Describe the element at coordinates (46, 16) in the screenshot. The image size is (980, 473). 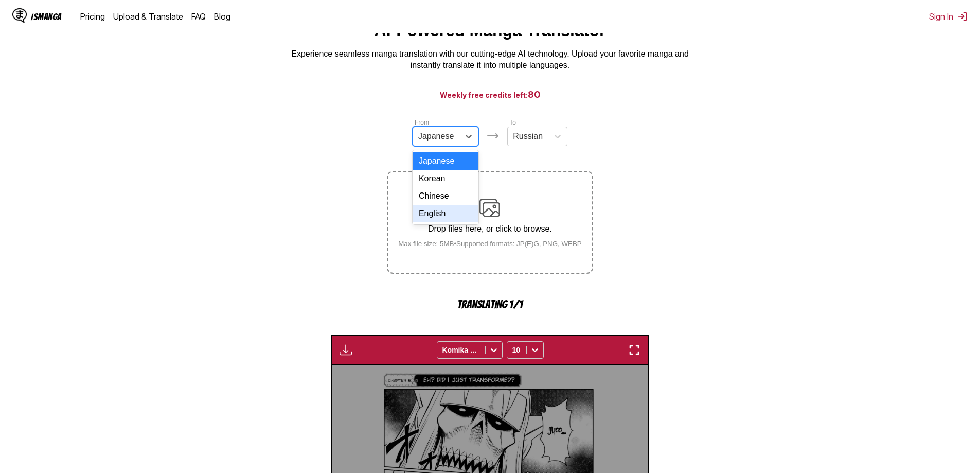
I see `div: IsManga` at that location.